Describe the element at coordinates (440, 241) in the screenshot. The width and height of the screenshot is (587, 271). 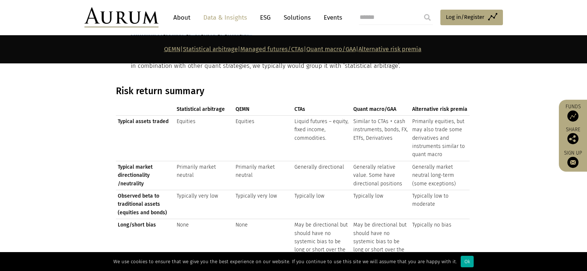
I see `td: Typically no bias` at that location.